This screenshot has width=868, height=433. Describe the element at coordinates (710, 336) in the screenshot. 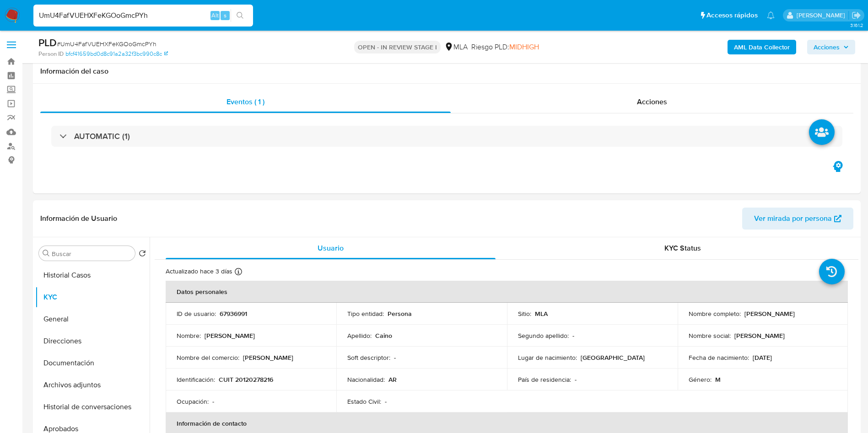

I see `p: Nombre social :` at that location.